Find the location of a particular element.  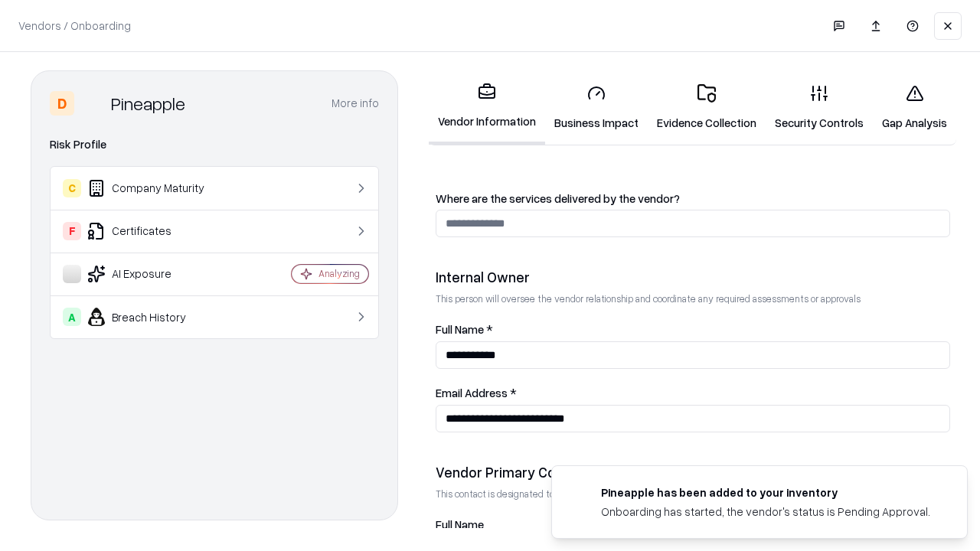

a: Gap Analysis is located at coordinates (914, 107).